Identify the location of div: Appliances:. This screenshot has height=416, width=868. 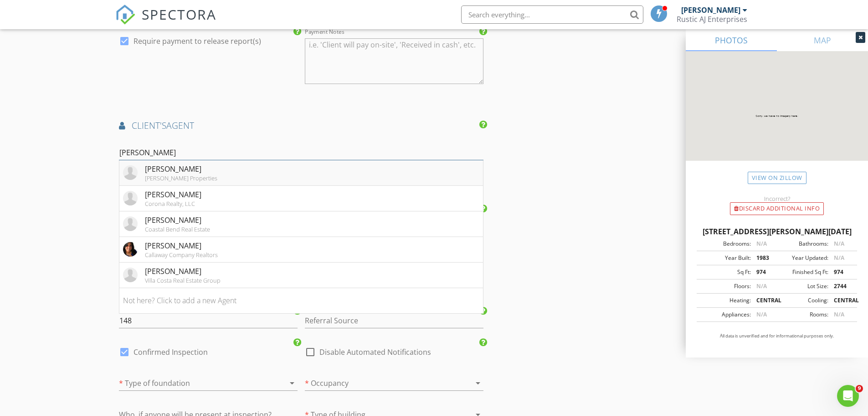
(725, 314).